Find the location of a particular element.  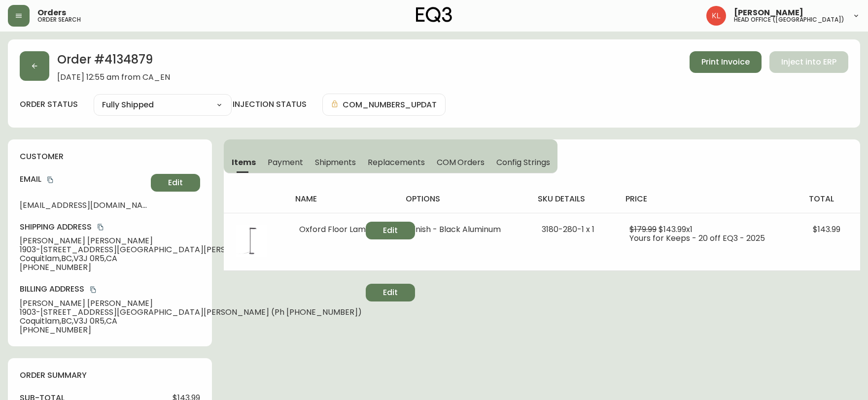

h5: order search is located at coordinates (59, 20).